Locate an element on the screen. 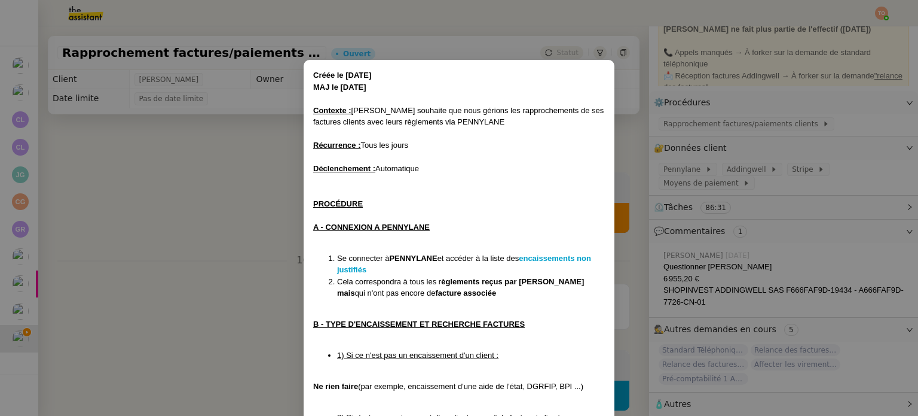 This screenshot has width=918, height=416. u: Déclenchement : is located at coordinates (344, 168).